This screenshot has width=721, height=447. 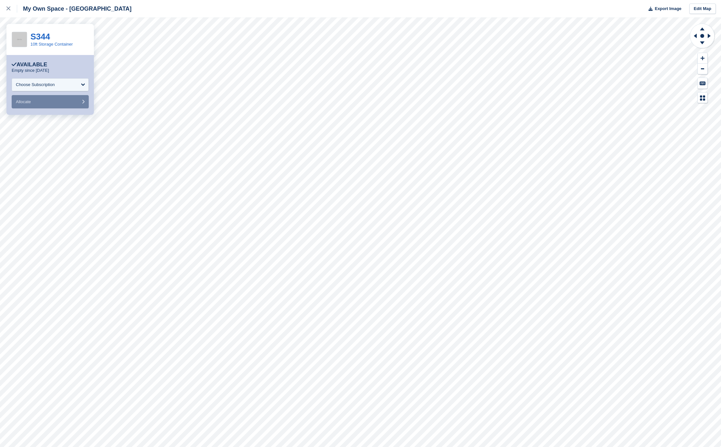 What do you see at coordinates (702, 69) in the screenshot?
I see `button: Zoom Out` at bounding box center [702, 69].